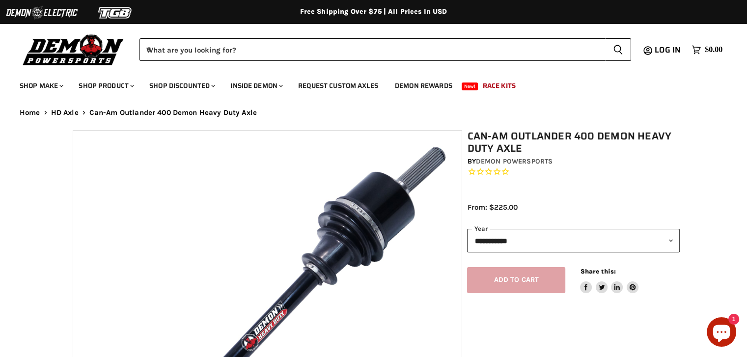 The image size is (747, 357). Describe the element at coordinates (366, 83) in the screenshot. I see `ul: Main menu` at that location.